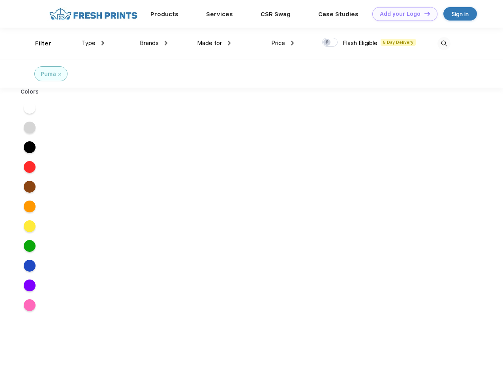 This screenshot has width=503, height=379. Describe the element at coordinates (60, 74) in the screenshot. I see `img: filter_cancel.svg` at that location.